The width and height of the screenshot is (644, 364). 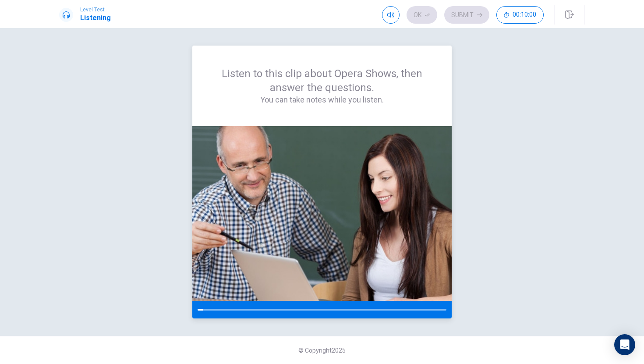 I want to click on div: Open Intercom Messenger, so click(x=625, y=345).